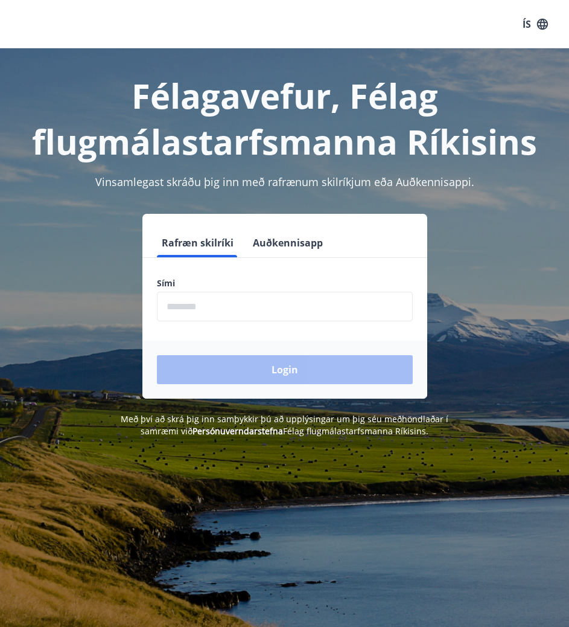 The image size is (569, 627). Describe the element at coordinates (285, 182) in the screenshot. I see `span: Vinsamlegast skráðu þig inn með rafrænum skilríkjum eða Auðkennisappi.` at that location.